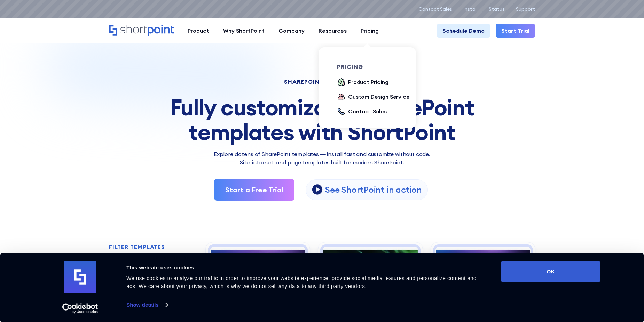 This screenshot has width=644, height=322. Describe the element at coordinates (470, 9) in the screenshot. I see `a: Install` at that location.